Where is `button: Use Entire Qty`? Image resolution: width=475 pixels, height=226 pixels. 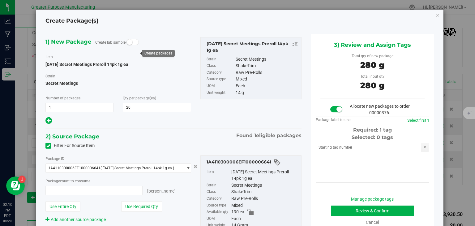
button: Use Entire Qty is located at coordinates (63, 206).